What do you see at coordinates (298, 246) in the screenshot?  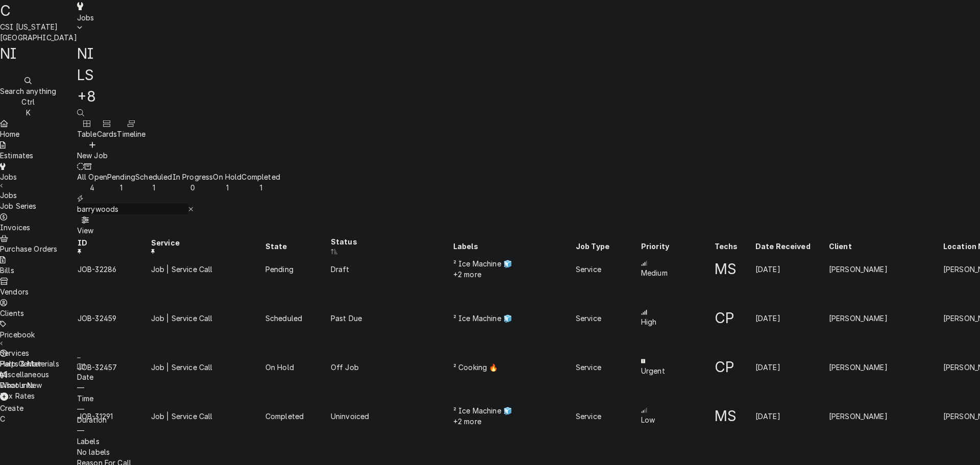 I see `div: State` at bounding box center [298, 246].